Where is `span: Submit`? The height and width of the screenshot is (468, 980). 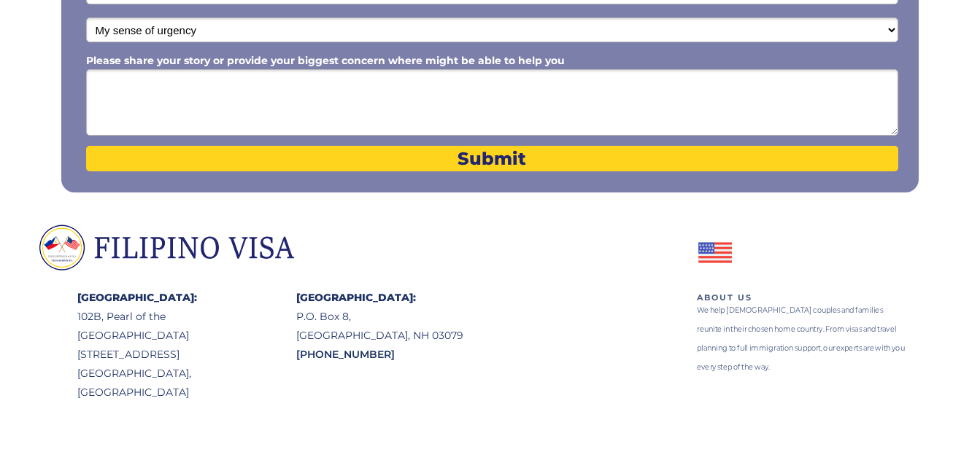 span: Submit is located at coordinates (492, 158).